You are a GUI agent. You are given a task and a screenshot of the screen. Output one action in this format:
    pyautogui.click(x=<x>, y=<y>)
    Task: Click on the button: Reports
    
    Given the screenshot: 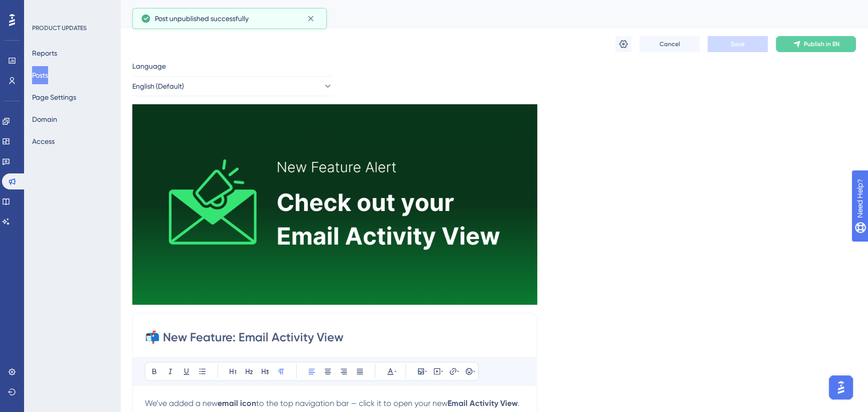 What is the action you would take?
    pyautogui.click(x=44, y=53)
    